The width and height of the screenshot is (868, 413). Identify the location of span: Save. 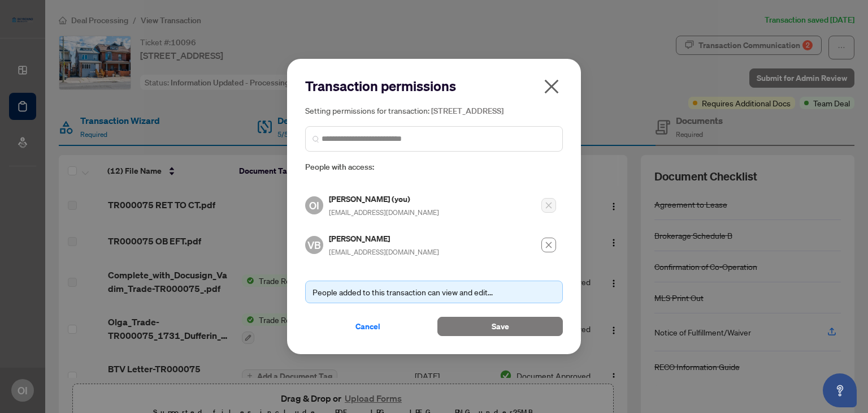
(500, 326).